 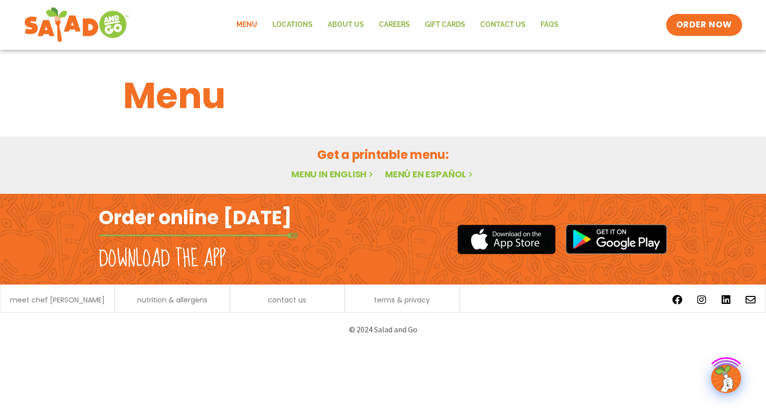 What do you see at coordinates (198, 235) in the screenshot?
I see `img: fork` at bounding box center [198, 235].